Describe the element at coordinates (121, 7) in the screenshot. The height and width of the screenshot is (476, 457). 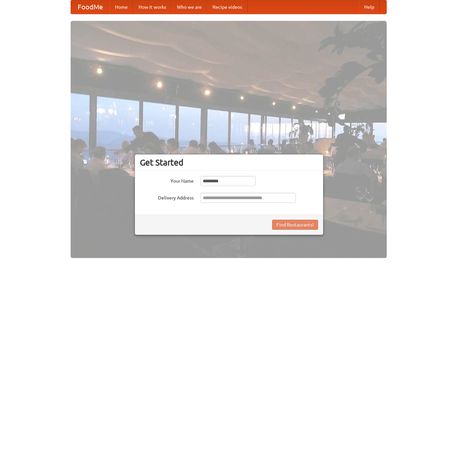
I see `a: Home` at that location.